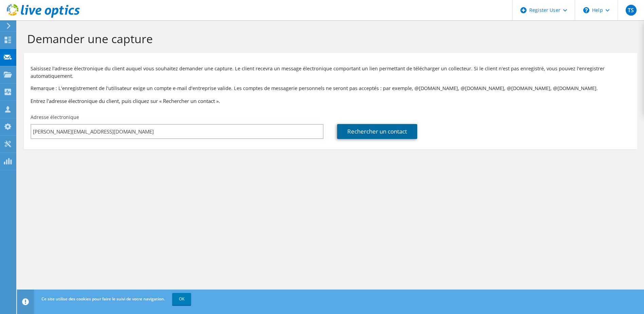  I want to click on a: OK, so click(182, 299).